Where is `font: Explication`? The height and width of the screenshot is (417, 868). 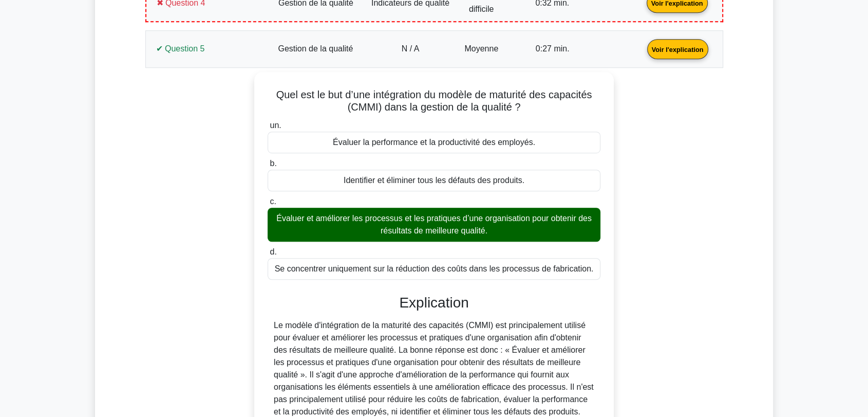
font: Explication is located at coordinates (434, 302).